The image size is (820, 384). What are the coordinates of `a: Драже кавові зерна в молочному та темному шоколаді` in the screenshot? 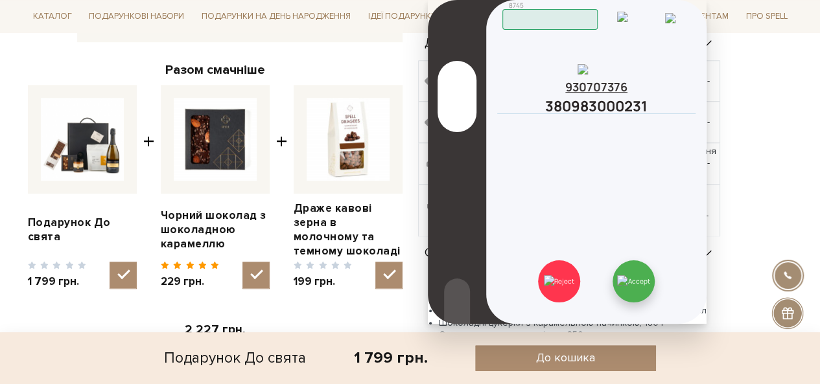 It's located at (348, 230).